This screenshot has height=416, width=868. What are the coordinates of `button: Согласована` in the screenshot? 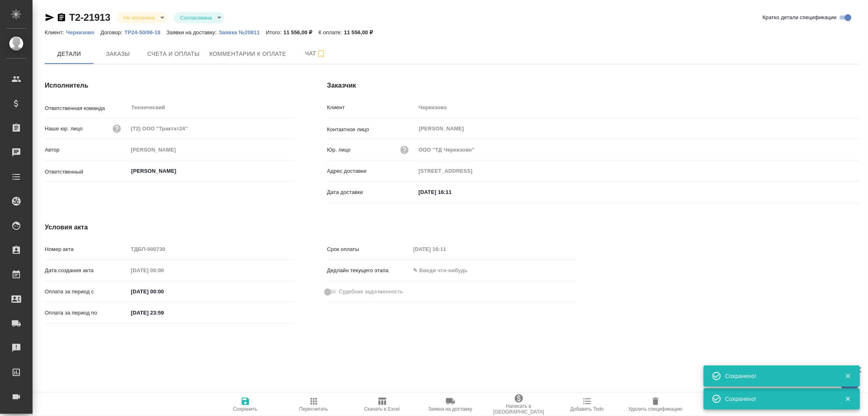 It's located at (196, 17).